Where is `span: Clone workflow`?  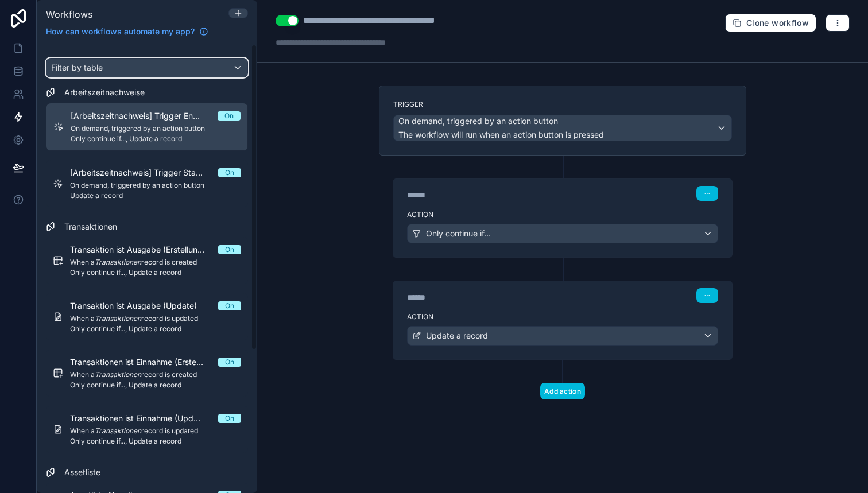 span: Clone workflow is located at coordinates (777, 23).